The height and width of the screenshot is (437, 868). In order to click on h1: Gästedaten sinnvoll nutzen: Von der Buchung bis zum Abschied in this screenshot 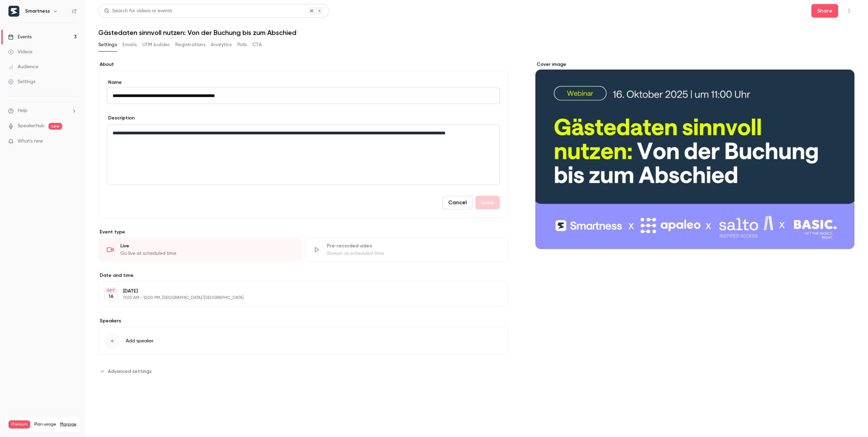, I will do `click(476, 33)`.